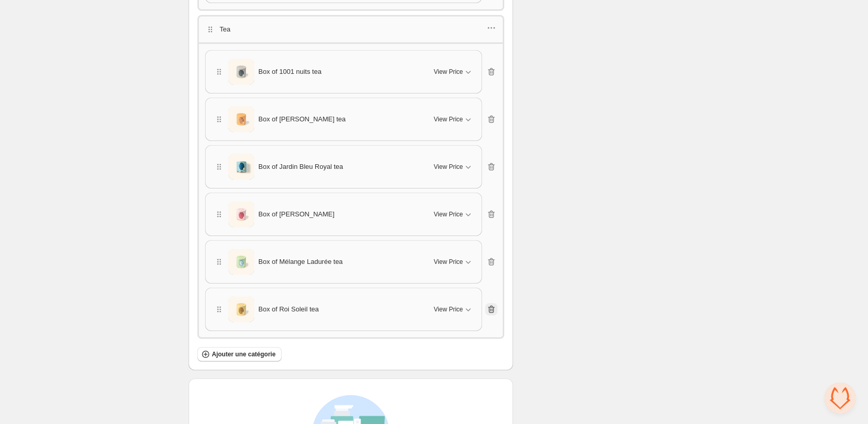 The image size is (868, 424). What do you see at coordinates (840, 398) in the screenshot?
I see `div: Open chat` at bounding box center [840, 398].